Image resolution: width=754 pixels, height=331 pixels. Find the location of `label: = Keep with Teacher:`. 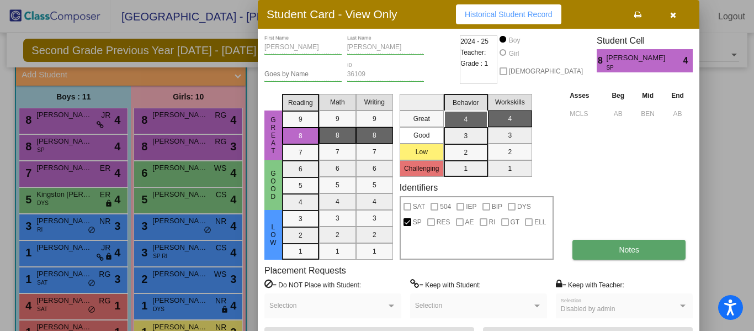

label: = Keep with Teacher: is located at coordinates (590, 284).